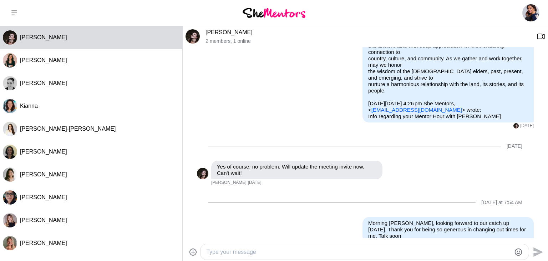  What do you see at coordinates (10, 197) in the screenshot?
I see `div: Pratibha Singh` at bounding box center [10, 197].